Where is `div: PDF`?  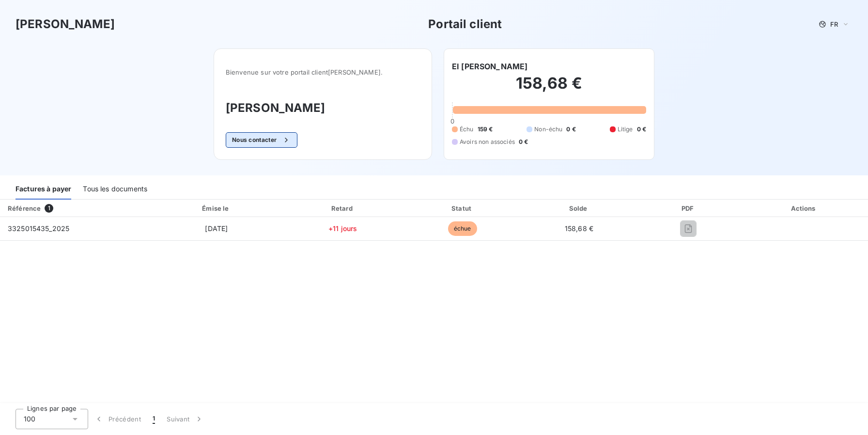
div: PDF is located at coordinates (689, 208).